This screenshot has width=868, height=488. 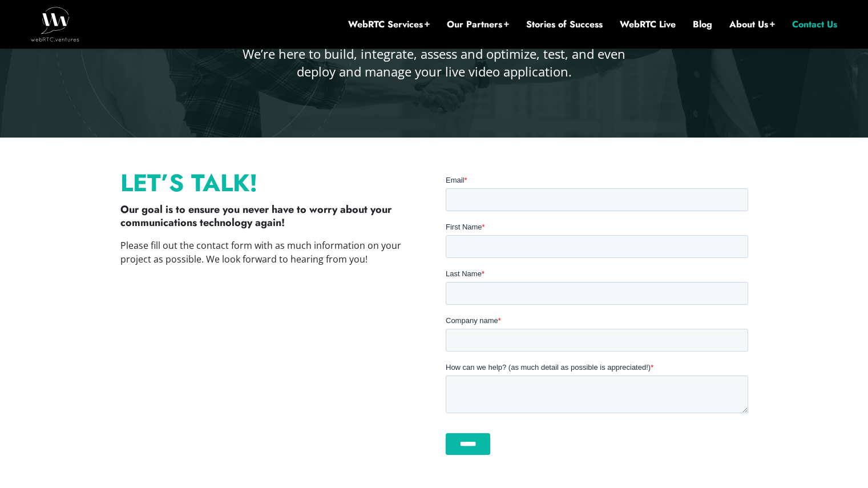 What do you see at coordinates (477, 25) in the screenshot?
I see `a: Our Partners` at bounding box center [477, 25].